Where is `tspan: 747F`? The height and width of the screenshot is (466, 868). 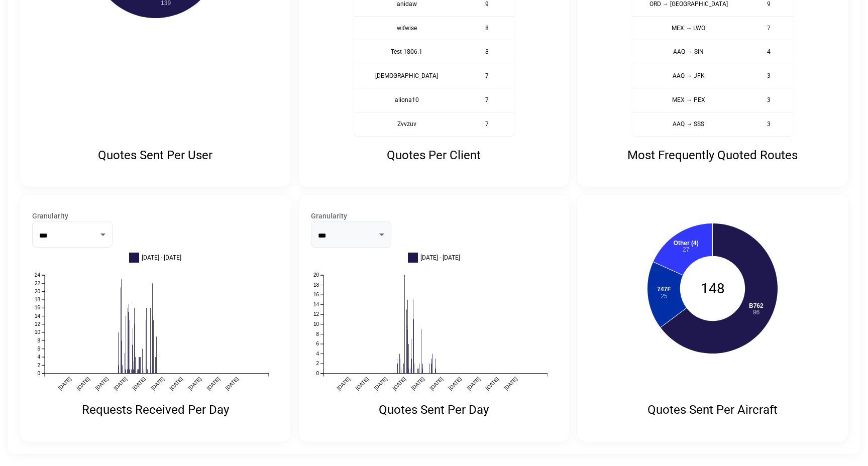
tspan: 747F is located at coordinates (664, 290).